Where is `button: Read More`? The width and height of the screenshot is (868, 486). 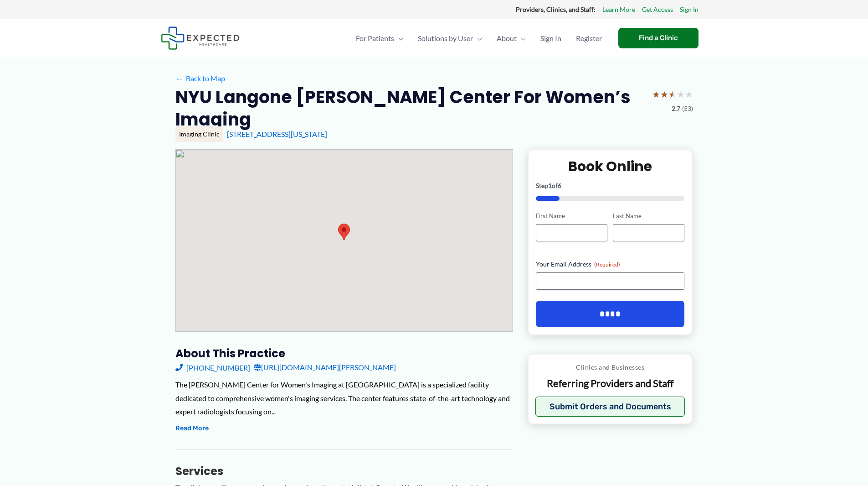 button: Read More is located at coordinates (192, 428).